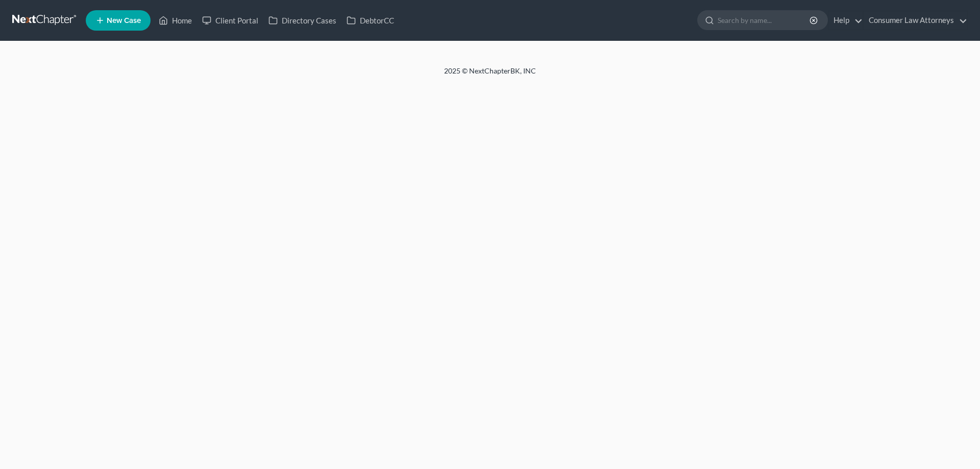 This screenshot has height=469, width=980. What do you see at coordinates (765, 20) in the screenshot?
I see `input: Search by name...` at bounding box center [765, 20].